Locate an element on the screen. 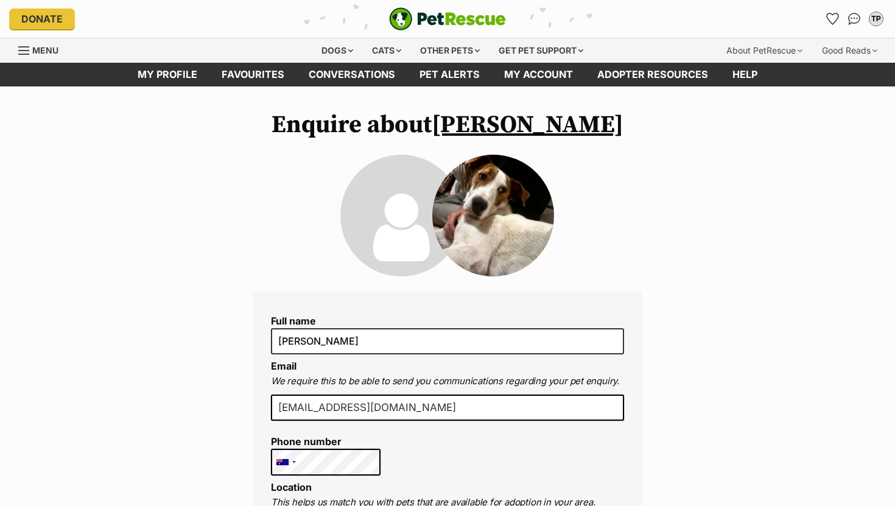 This screenshot has height=506, width=895. div: Other pets is located at coordinates (450, 51).